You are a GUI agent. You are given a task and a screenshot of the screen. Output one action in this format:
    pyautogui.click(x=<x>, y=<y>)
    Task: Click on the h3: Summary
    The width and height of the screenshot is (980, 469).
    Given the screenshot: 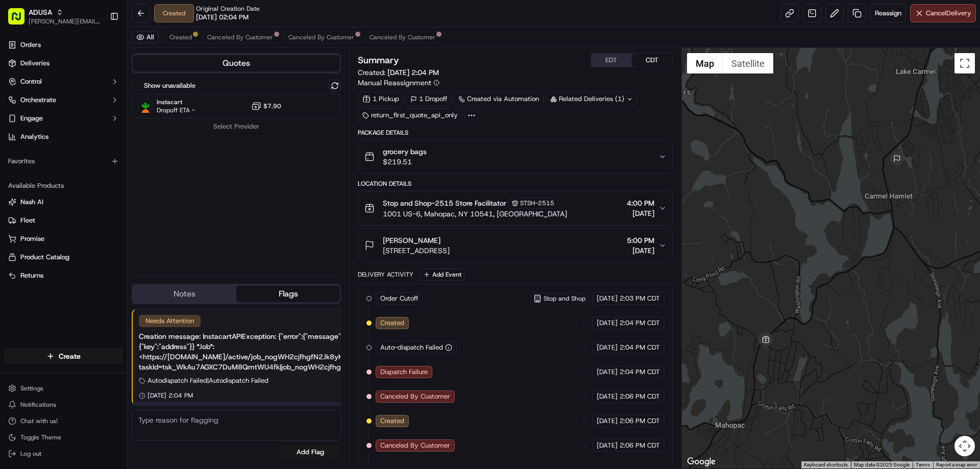 What is the action you would take?
    pyautogui.click(x=378, y=60)
    